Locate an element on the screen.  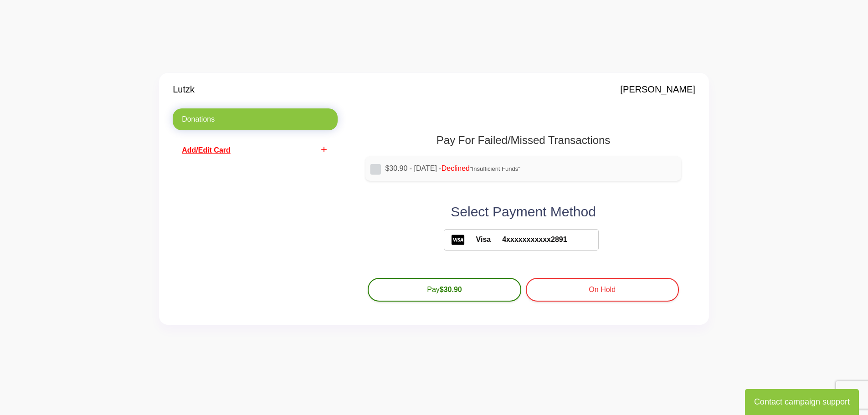
button: Pay$30.90 is located at coordinates (444, 290).